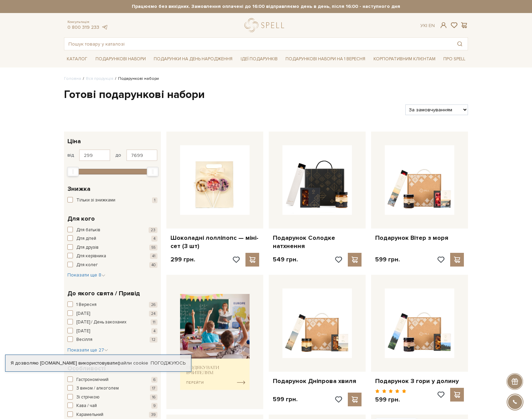  I want to click on p: 299 грн., so click(183, 260).